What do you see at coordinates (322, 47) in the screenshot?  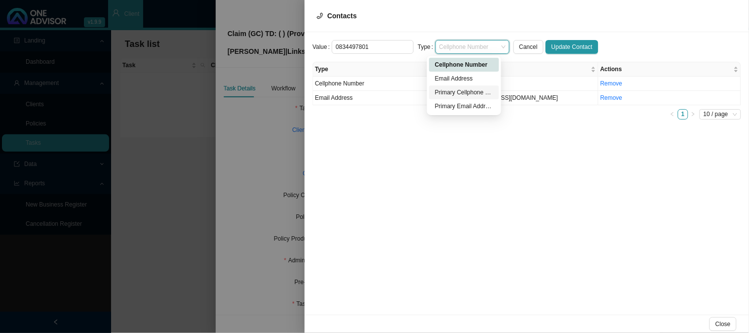 I see `label: Value` at bounding box center [322, 47].